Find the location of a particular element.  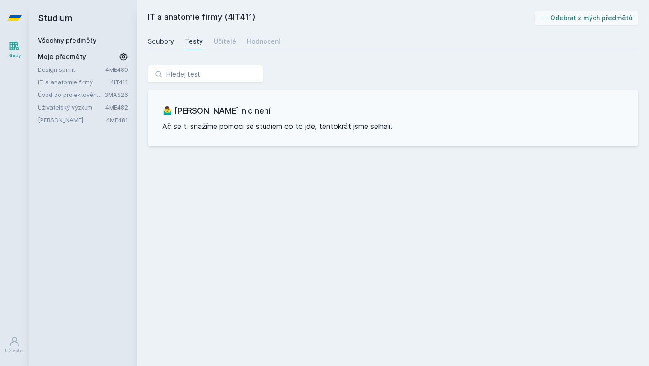

input: Hledej test is located at coordinates (205, 74).